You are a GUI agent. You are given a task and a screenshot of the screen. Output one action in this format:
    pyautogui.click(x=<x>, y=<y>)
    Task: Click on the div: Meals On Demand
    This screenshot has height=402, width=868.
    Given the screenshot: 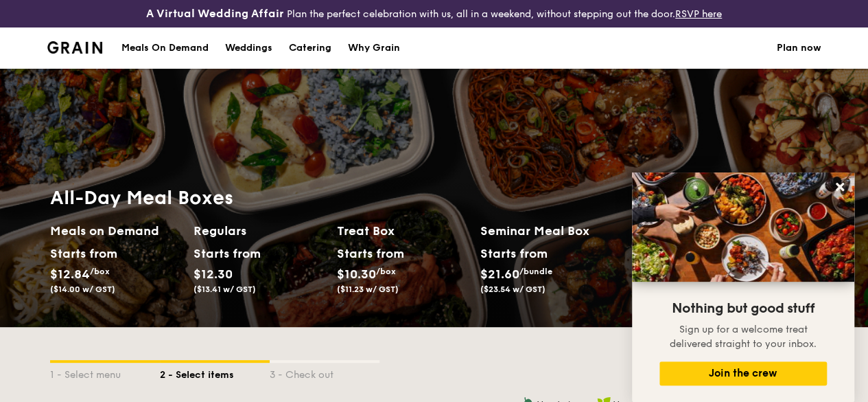 What is the action you would take?
    pyautogui.click(x=165, y=48)
    